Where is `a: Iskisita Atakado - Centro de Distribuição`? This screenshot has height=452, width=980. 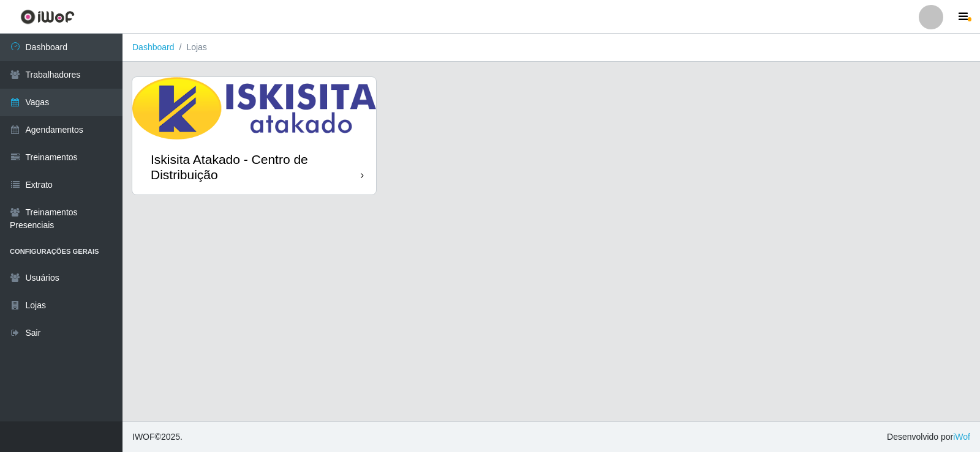 a: Iskisita Atakado - Centro de Distribuição is located at coordinates (254, 136).